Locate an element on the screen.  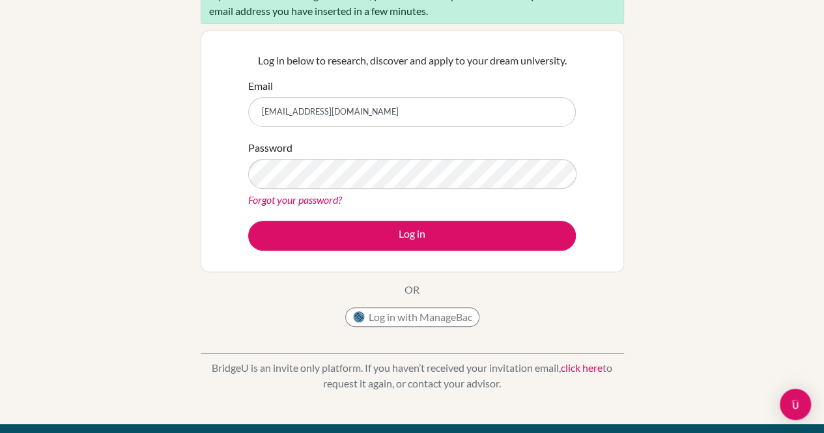
label: Password is located at coordinates (270, 148).